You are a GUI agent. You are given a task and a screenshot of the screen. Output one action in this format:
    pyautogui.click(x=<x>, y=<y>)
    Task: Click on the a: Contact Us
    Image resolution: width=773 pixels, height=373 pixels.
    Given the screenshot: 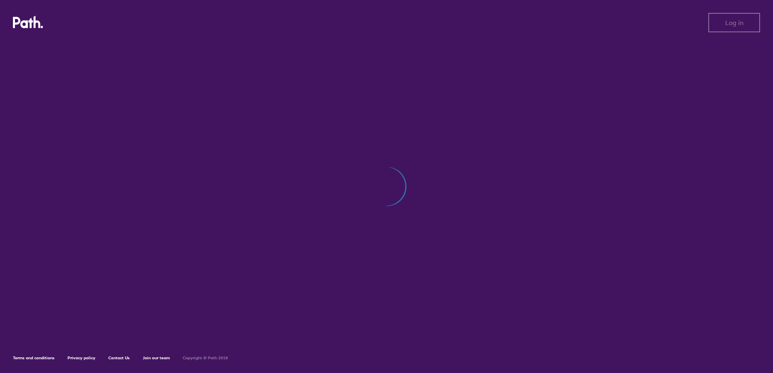 What is the action you would take?
    pyautogui.click(x=119, y=358)
    